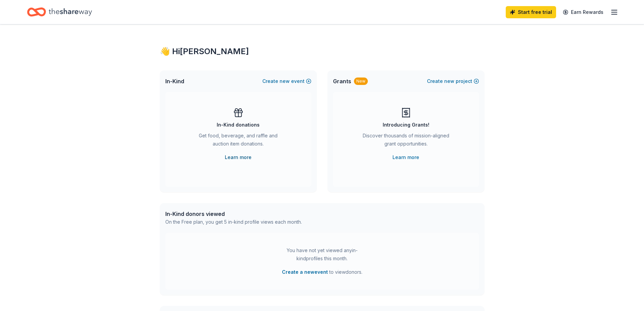  Describe the element at coordinates (406, 141) in the screenshot. I see `div: Discover thousands of mission-aligned grant opportunities.` at that location.